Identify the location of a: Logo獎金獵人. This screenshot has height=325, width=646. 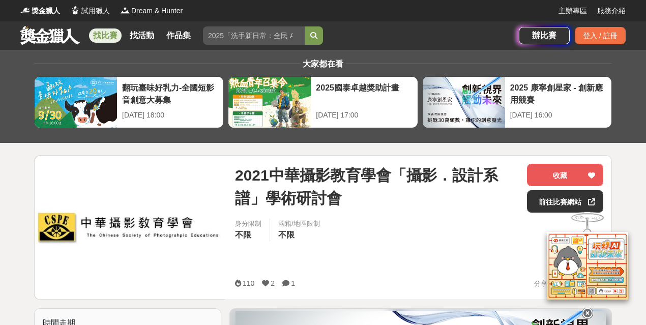
(40, 11).